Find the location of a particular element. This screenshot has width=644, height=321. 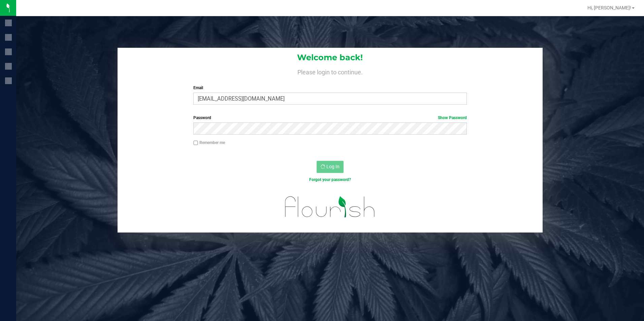

label: Email is located at coordinates (330, 88).